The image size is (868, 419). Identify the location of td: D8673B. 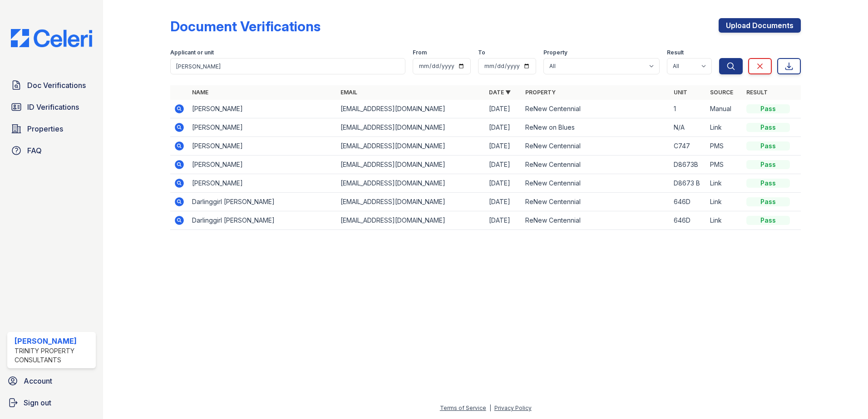
(688, 164).